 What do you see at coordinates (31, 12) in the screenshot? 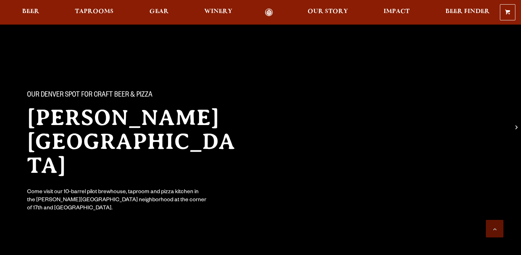
I see `span: Beer` at bounding box center [31, 12].